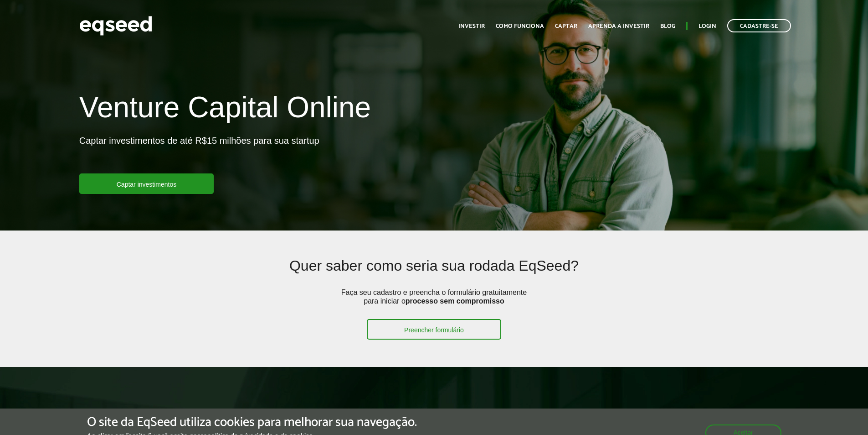 This screenshot has width=868, height=435. I want to click on h2: Quer saber como seria sua rodada EqSeed?, so click(434, 272).